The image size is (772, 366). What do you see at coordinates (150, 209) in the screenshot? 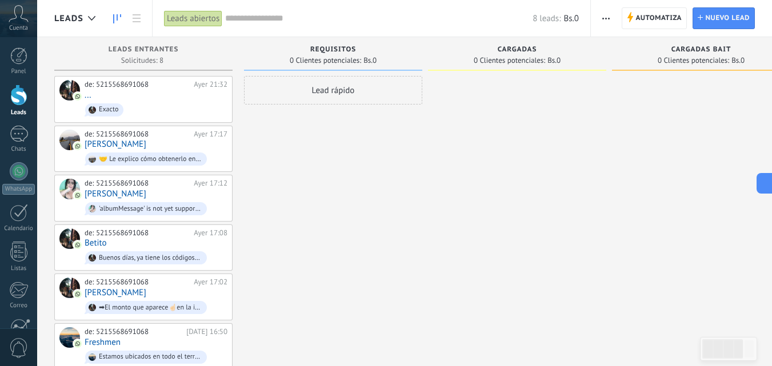
I see `div: 'albumMessage' is not yet supported. Use your device to view this message.` at bounding box center [150, 209].